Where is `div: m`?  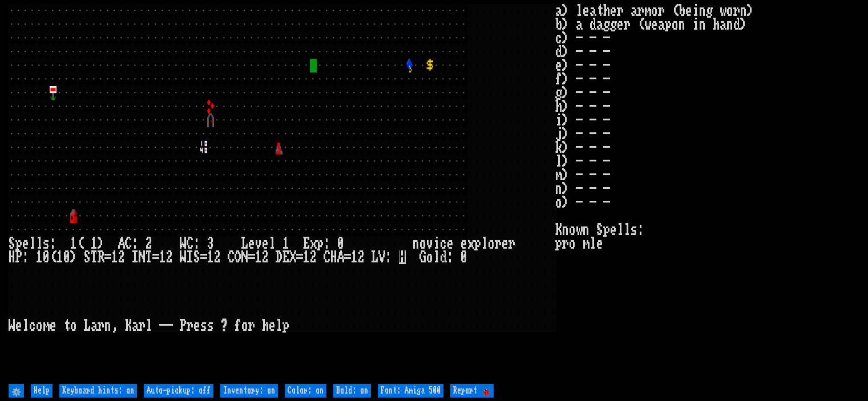 div: m is located at coordinates (46, 325).